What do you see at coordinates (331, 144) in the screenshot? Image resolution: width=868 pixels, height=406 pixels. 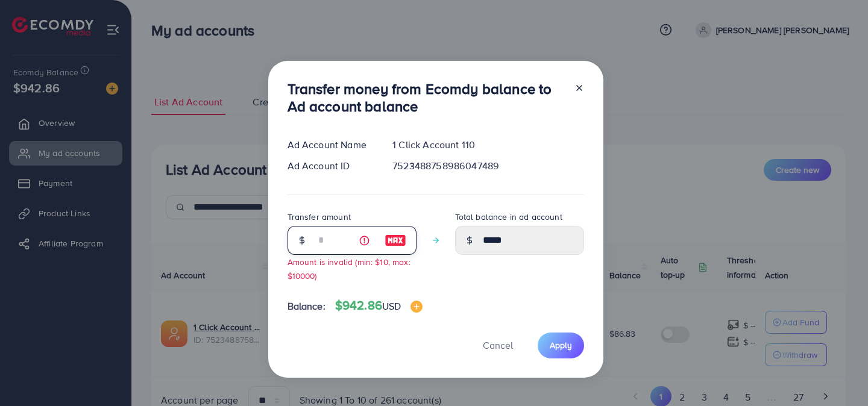 I see `div: Ad Account Name` at bounding box center [331, 144].